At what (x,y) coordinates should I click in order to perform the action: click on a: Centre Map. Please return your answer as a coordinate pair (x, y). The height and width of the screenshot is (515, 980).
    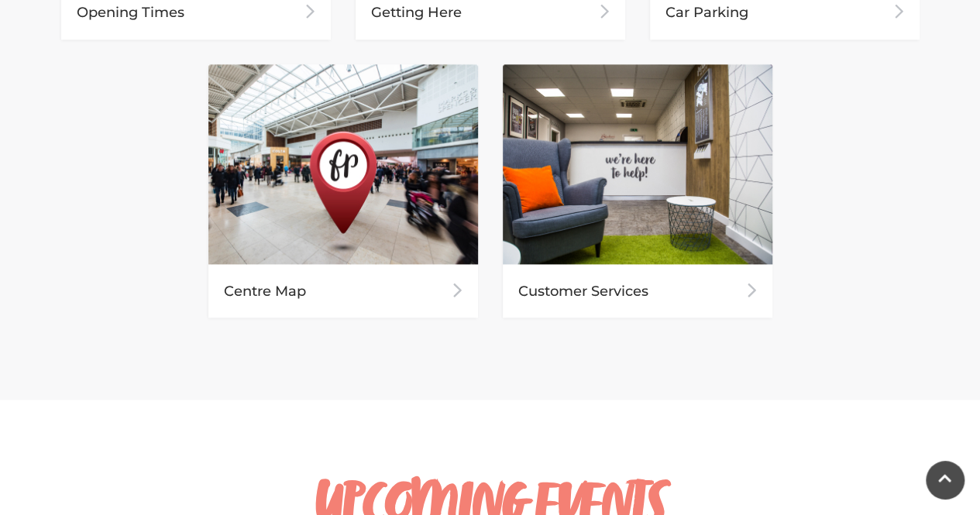
    Looking at the image, I should click on (343, 191).